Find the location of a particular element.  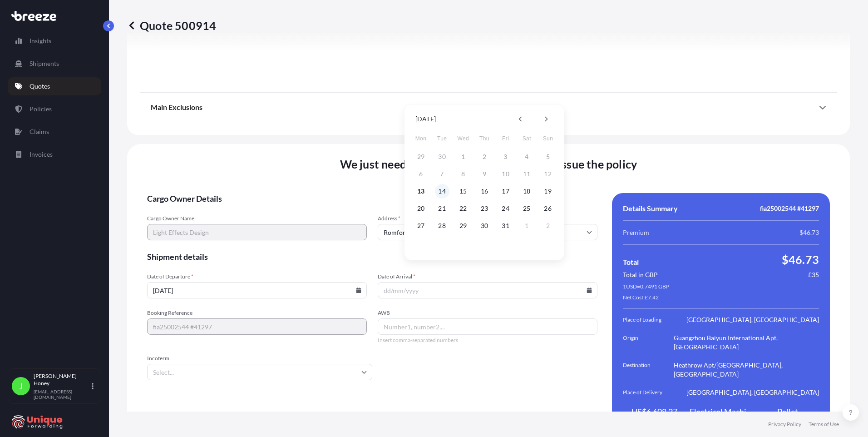

span: Cargo Owner Name is located at coordinates (257, 218).